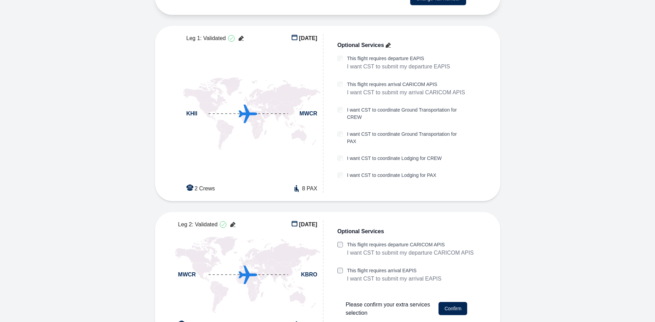 Image resolution: width=655 pixels, height=322 pixels. I want to click on label: I want CST to coordinate Ground Transportation for PAX, so click(407, 138).